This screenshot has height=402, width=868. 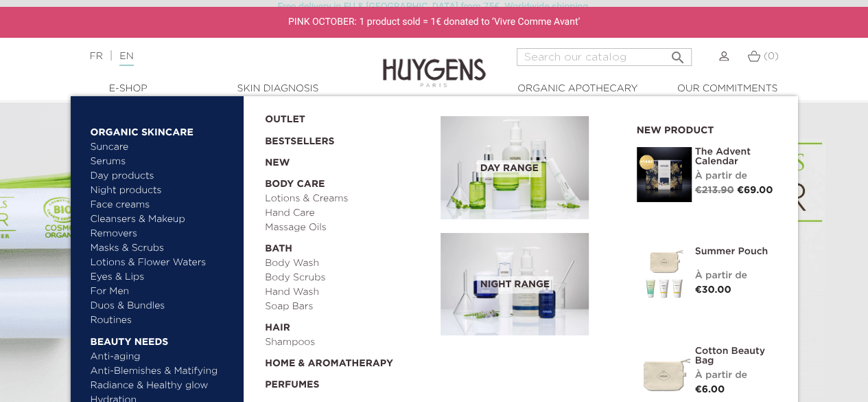 What do you see at coordinates (736, 356) in the screenshot?
I see `a: Cotton Beauty Bag` at bounding box center [736, 356].